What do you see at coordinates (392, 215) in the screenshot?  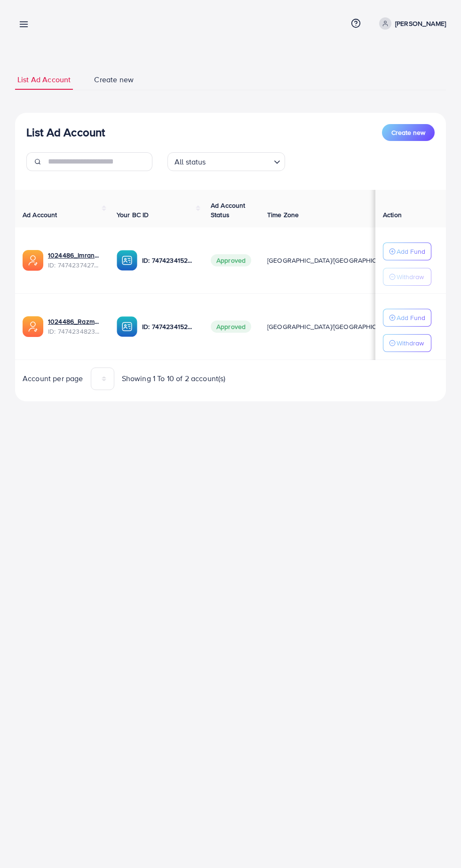 I see `span: Action` at bounding box center [392, 215].